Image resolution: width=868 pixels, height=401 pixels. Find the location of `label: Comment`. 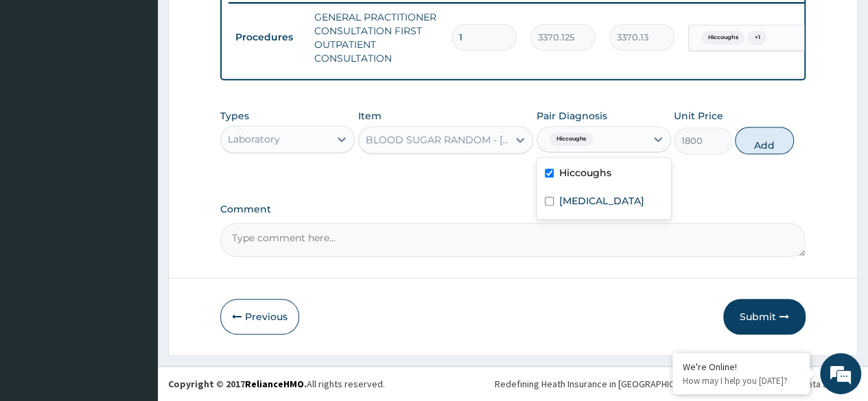

label: Comment is located at coordinates (513, 209).